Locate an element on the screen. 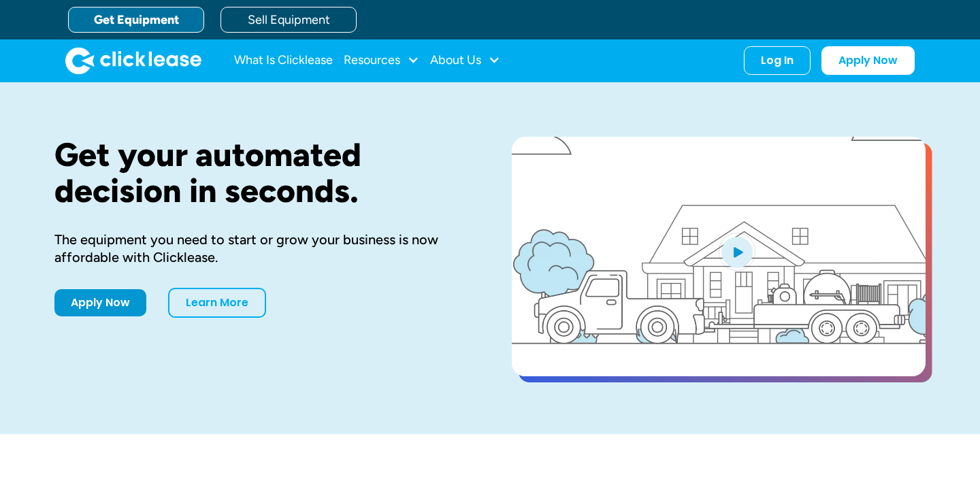  img: Clicklease logo is located at coordinates (134, 60).